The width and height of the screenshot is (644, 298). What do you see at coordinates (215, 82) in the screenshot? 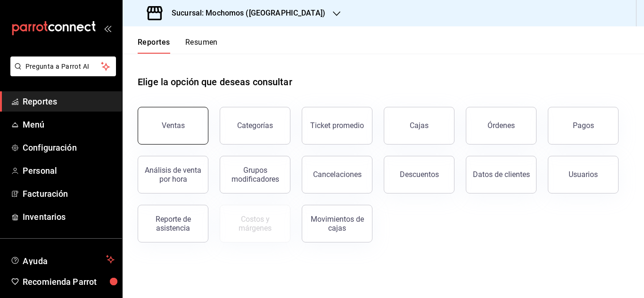
I see `h1: Elige la opción que deseas consultar` at bounding box center [215, 82].